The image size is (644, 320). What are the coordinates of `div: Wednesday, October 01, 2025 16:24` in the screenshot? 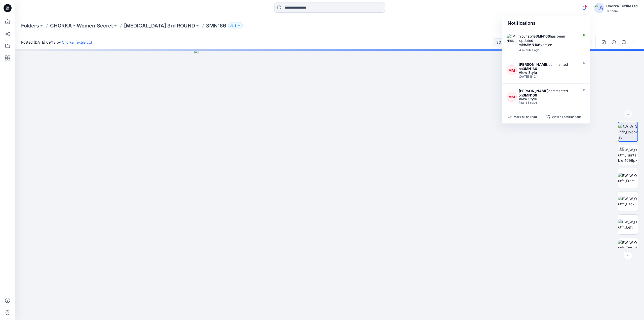 It's located at (548, 77).